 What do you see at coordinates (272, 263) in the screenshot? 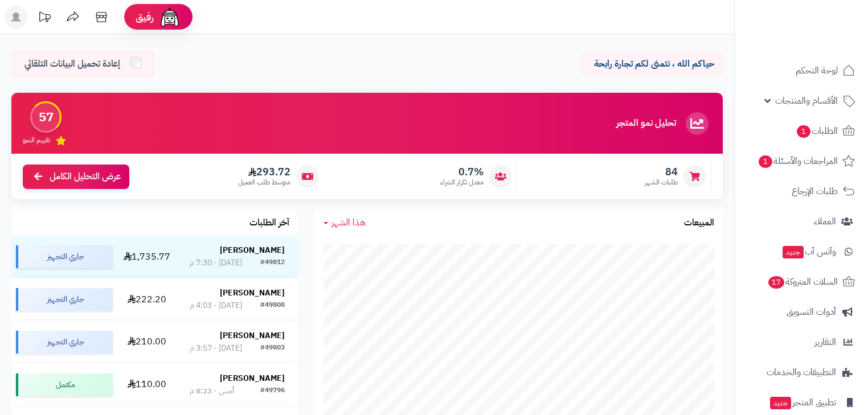
I see `div: #49812` at bounding box center [272, 263].